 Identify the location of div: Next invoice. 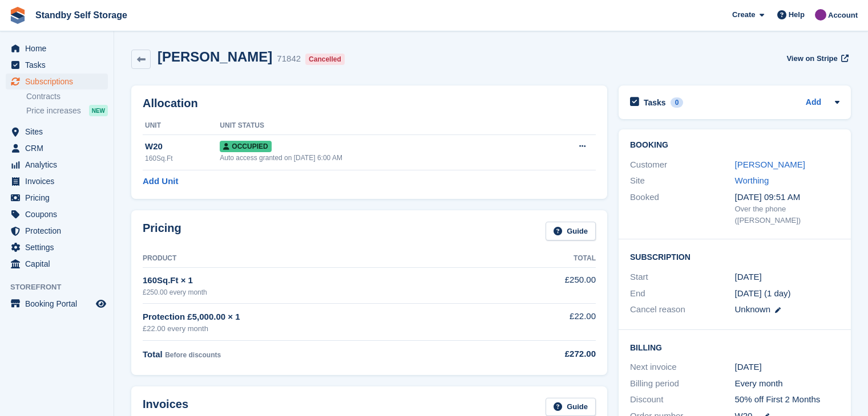
(682, 367).